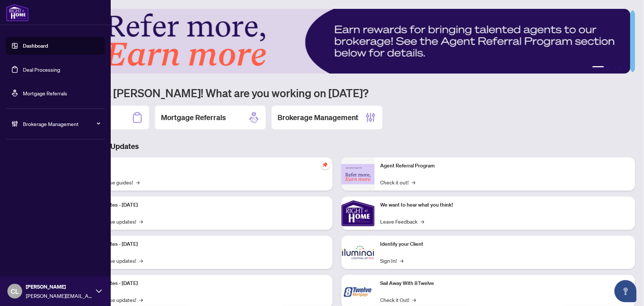 This screenshot has width=644, height=306. What do you see at coordinates (41, 69) in the screenshot?
I see `a: Deal Processing` at bounding box center [41, 69].